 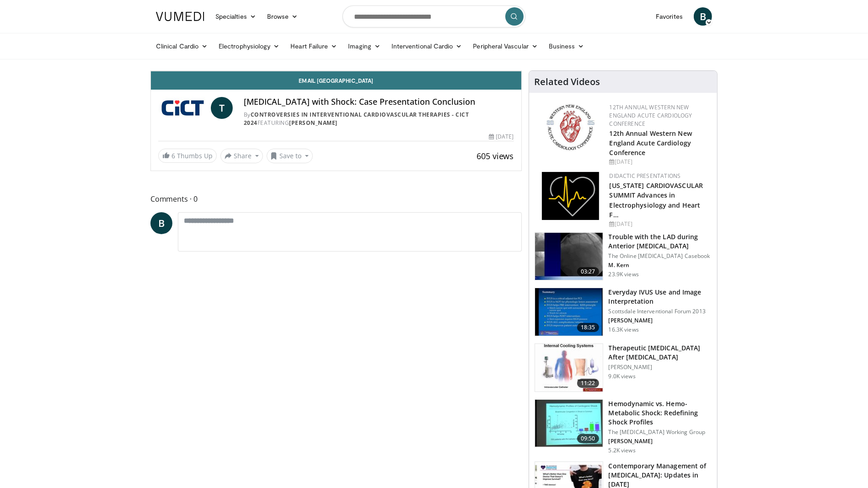 I want to click on span: 6, so click(x=174, y=155).